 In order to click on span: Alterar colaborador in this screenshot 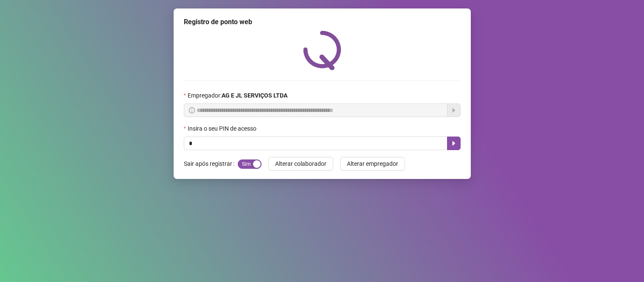, I will do `click(300, 163)`.